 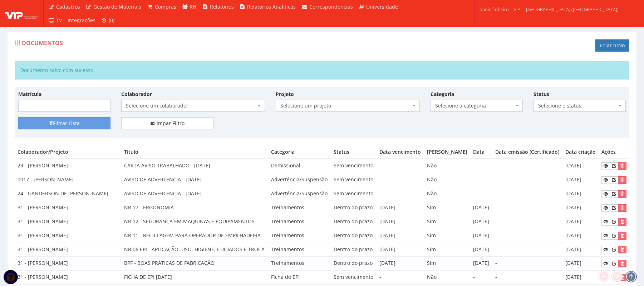 I want to click on td: Ficha de EPI, so click(x=300, y=277).